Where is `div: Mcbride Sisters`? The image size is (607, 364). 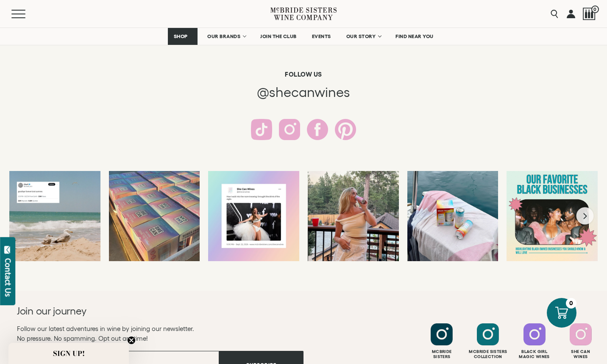 div: Mcbride Sisters is located at coordinates (442, 355).